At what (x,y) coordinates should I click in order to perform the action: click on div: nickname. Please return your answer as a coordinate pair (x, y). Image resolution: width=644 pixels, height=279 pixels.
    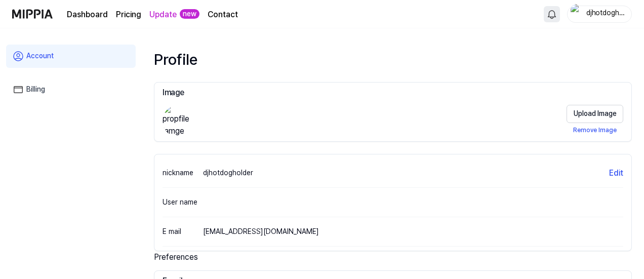
    Looking at the image, I should click on (183, 173).